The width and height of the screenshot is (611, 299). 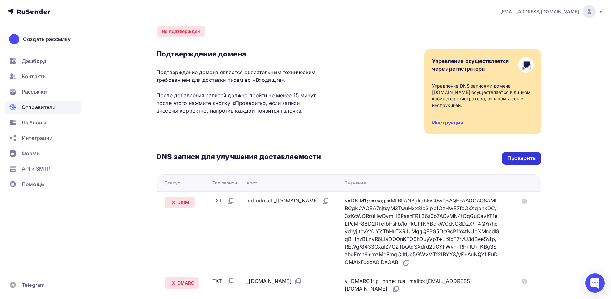 What do you see at coordinates (183, 202) in the screenshot?
I see `span: DKIM` at bounding box center [183, 202].